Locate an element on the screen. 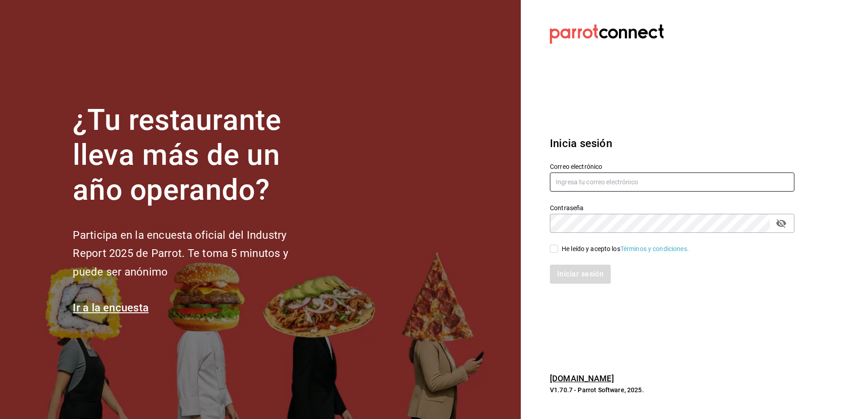 The image size is (868, 419). h2: Participa en la encuesta oficial del Industry Report 2025 de Parrot. Te toma 5 minutos y puede se... is located at coordinates (196, 254).